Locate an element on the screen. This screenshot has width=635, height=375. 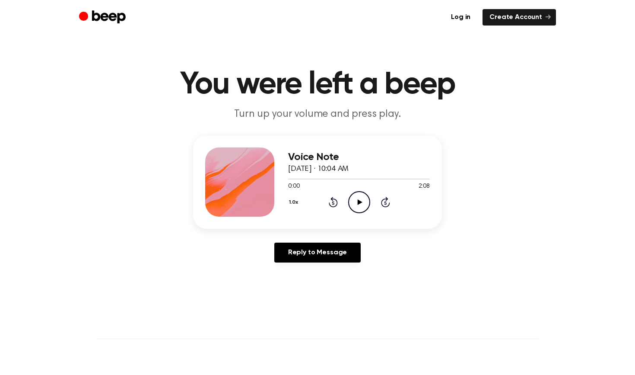
a: Reply to Message is located at coordinates (318, 252).